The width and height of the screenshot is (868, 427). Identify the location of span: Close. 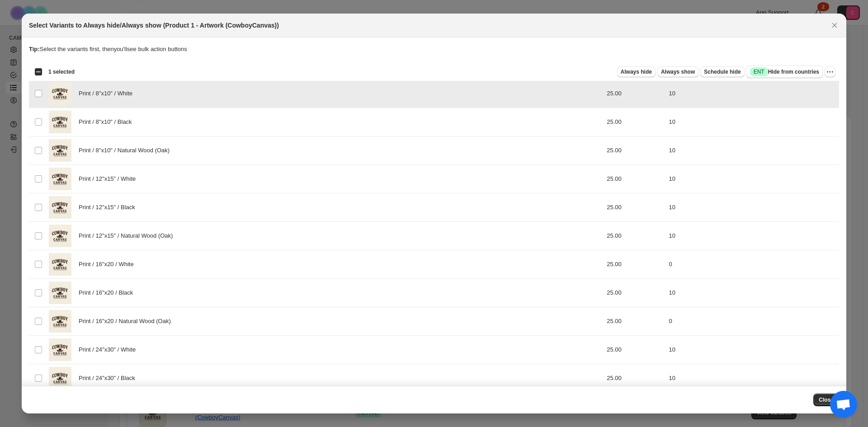
(826, 400).